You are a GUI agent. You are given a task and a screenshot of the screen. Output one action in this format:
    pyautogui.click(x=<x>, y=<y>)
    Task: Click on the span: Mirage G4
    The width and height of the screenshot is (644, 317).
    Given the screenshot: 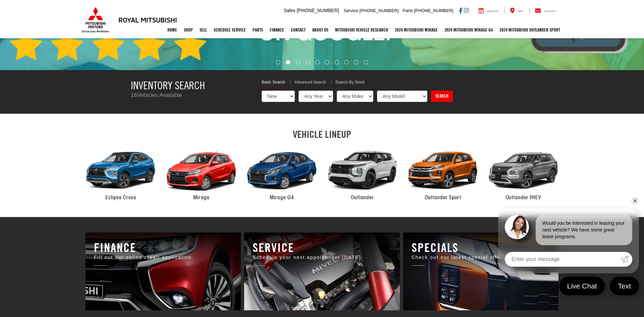 What is the action you would take?
    pyautogui.click(x=282, y=198)
    